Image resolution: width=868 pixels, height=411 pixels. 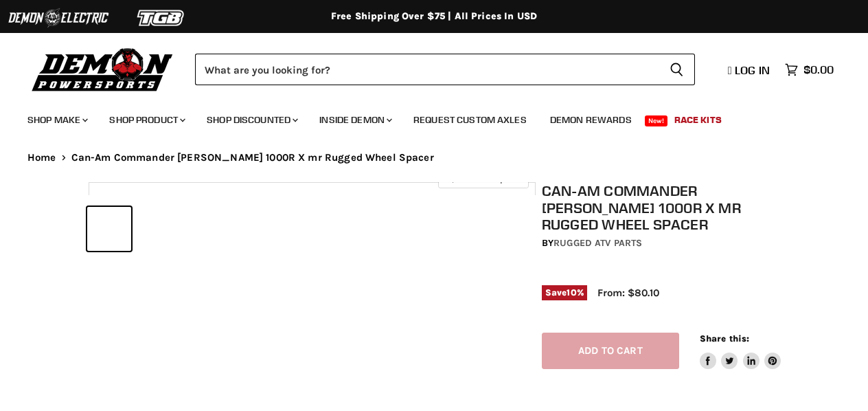 What do you see at coordinates (483, 178) in the screenshot?
I see `span: Click to expand` at bounding box center [483, 178].